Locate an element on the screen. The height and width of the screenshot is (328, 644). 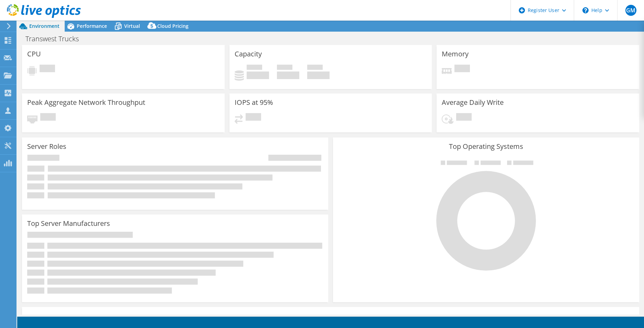
span: Cloud Pricing is located at coordinates (173, 26).